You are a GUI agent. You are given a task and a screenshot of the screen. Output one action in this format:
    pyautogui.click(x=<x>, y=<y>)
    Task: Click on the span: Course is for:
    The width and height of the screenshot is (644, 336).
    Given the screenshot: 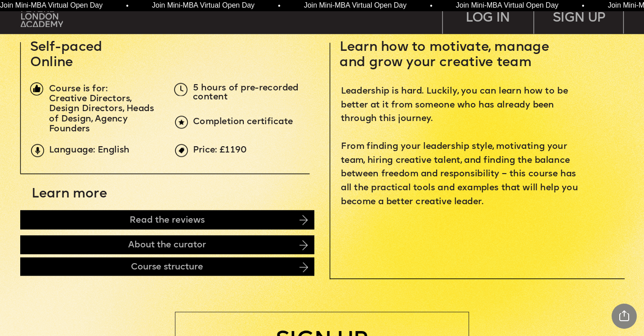 What is the action you would take?
    pyautogui.click(x=79, y=89)
    